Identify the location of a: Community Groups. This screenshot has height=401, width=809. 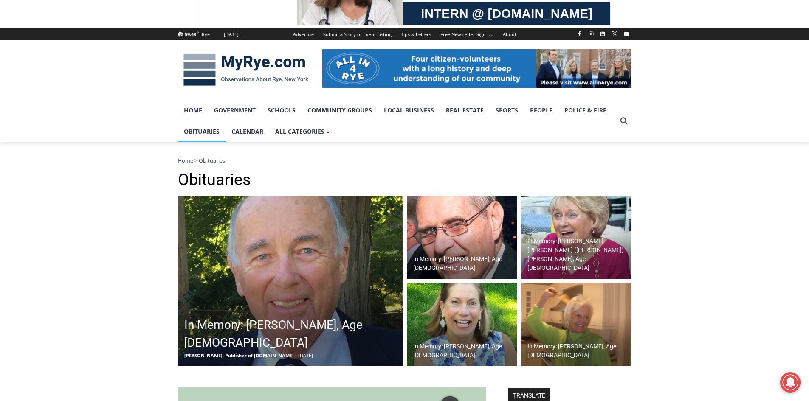
(340, 110).